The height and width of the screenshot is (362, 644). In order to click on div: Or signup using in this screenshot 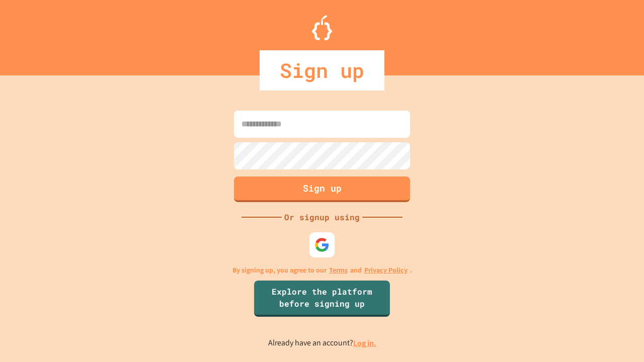, I will do `click(322, 217)`.